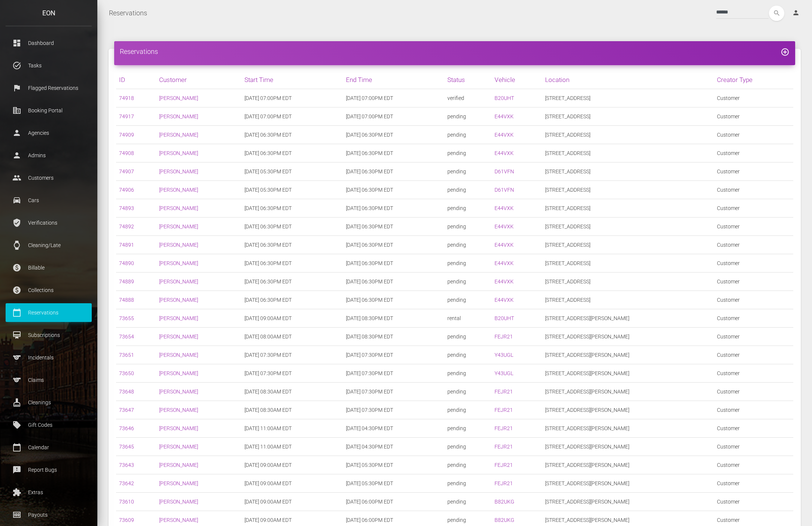 This screenshot has height=526, width=812. Describe the element at coordinates (126, 428) in the screenshot. I see `a: 73646` at that location.